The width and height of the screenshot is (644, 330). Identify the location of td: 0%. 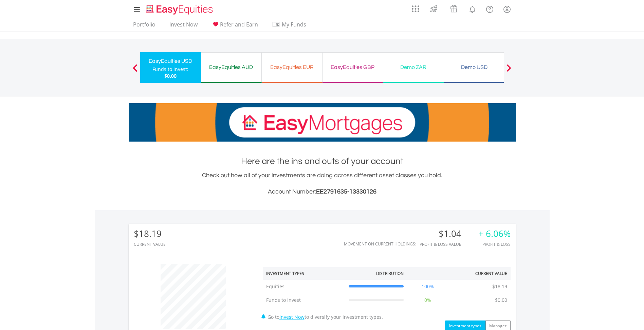
(427, 300).